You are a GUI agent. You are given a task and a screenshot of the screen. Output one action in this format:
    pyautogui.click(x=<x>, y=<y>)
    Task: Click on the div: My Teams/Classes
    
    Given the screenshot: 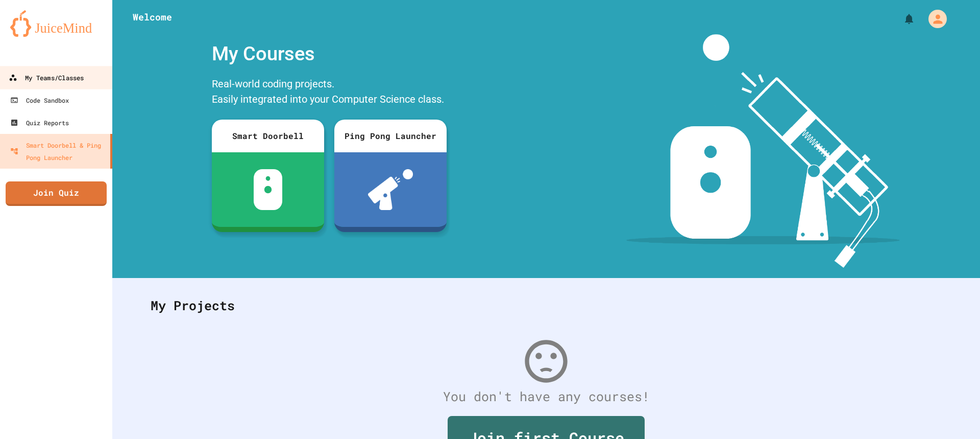 What is the action you would take?
    pyautogui.click(x=46, y=78)
    